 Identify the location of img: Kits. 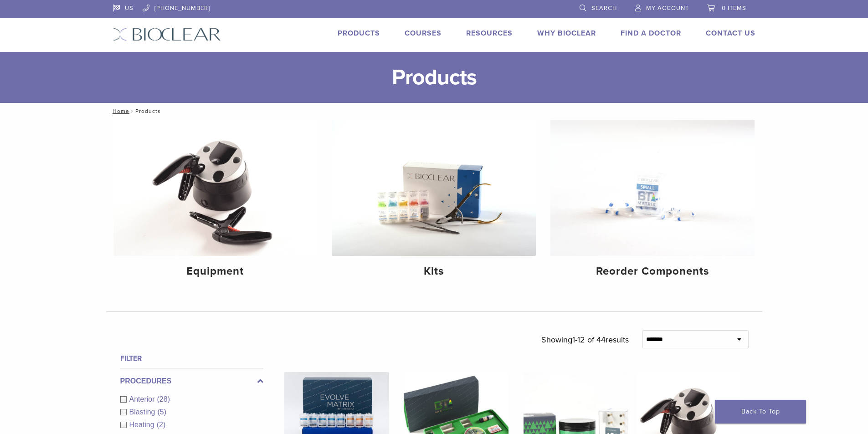
(434, 188).